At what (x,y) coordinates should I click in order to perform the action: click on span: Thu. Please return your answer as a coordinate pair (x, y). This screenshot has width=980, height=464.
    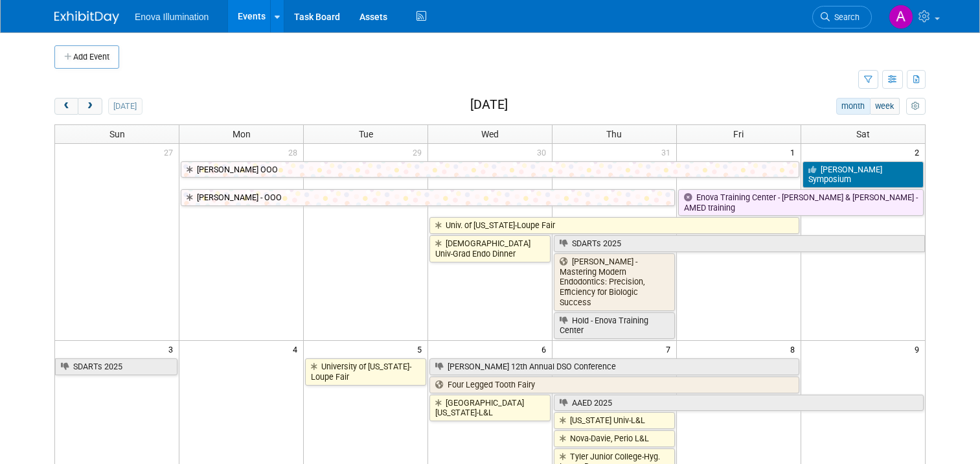
    Looking at the image, I should click on (614, 134).